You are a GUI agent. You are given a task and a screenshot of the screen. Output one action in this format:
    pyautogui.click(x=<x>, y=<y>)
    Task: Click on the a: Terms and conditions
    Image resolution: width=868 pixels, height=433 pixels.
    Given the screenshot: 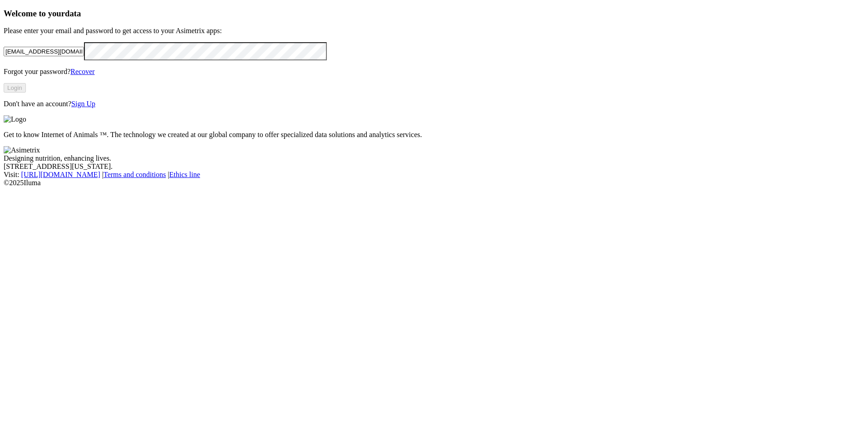 What is the action you would take?
    pyautogui.click(x=135, y=175)
    